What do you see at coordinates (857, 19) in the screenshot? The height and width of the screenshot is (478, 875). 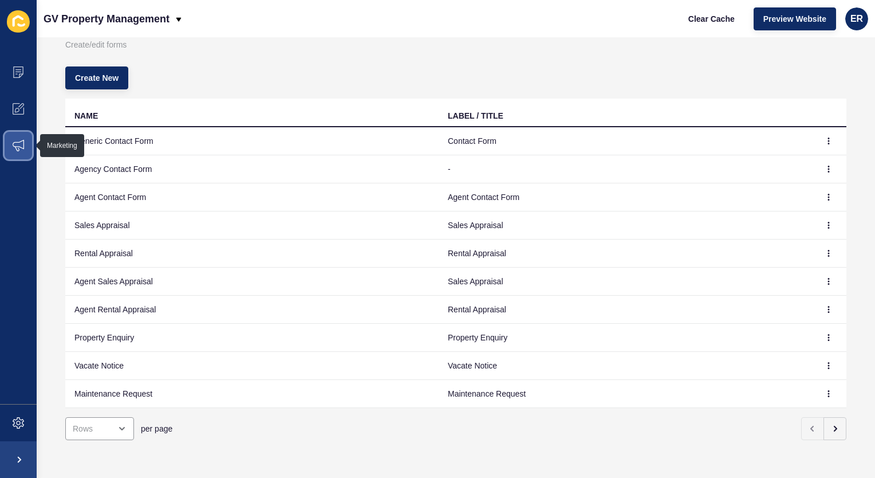 I see `span: ER` at bounding box center [857, 19].